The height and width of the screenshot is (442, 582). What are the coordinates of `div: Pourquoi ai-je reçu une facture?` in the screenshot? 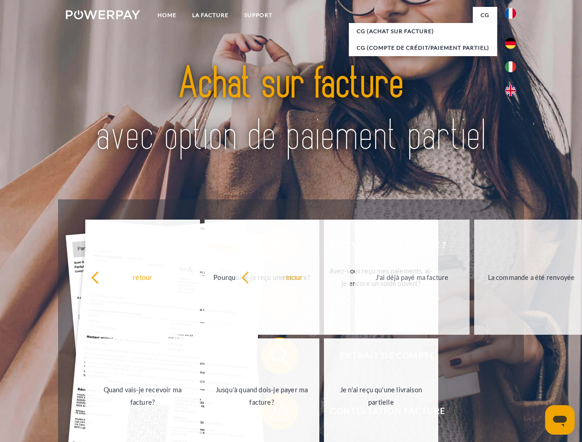 It's located at (262, 277).